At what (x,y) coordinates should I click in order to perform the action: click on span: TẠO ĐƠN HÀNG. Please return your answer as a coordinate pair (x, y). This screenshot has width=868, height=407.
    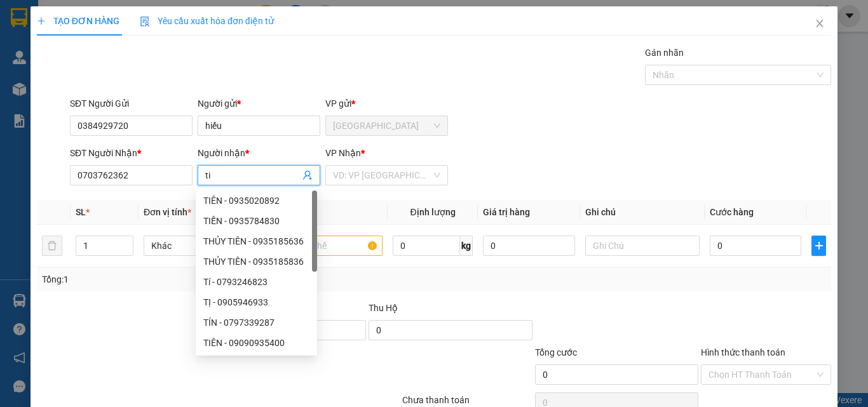
    Looking at the image, I should click on (78, 21).